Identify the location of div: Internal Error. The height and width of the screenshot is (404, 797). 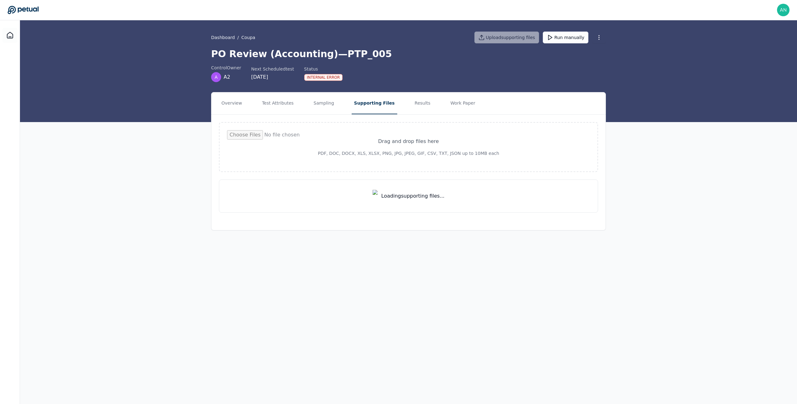
(324, 77).